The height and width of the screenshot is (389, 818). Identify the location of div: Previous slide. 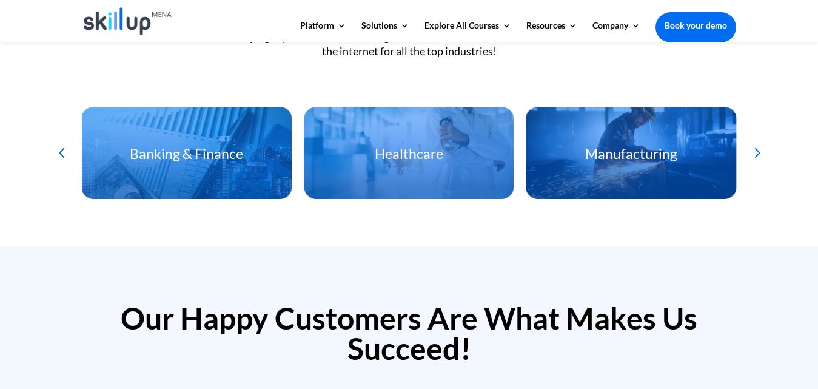
(61, 152).